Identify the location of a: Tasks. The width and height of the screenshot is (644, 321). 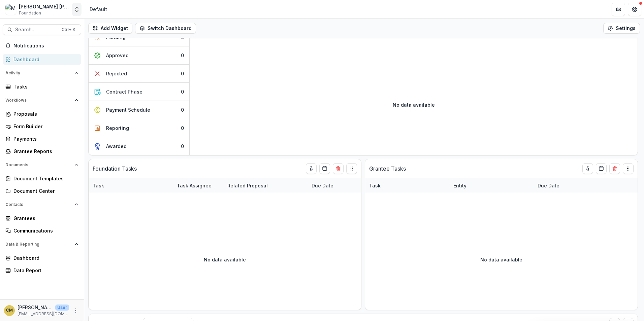
(42, 86).